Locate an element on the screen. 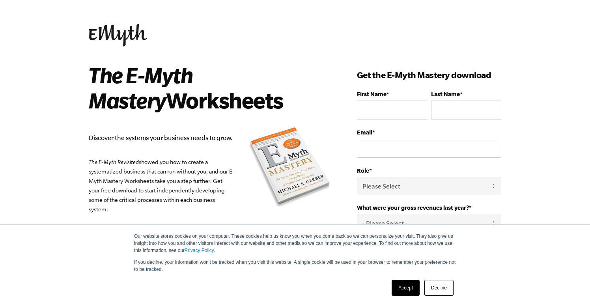 The image size is (590, 306). p: If you decline, your information won’t be tracked when you visit this website. A single cookie wi... is located at coordinates (295, 266).